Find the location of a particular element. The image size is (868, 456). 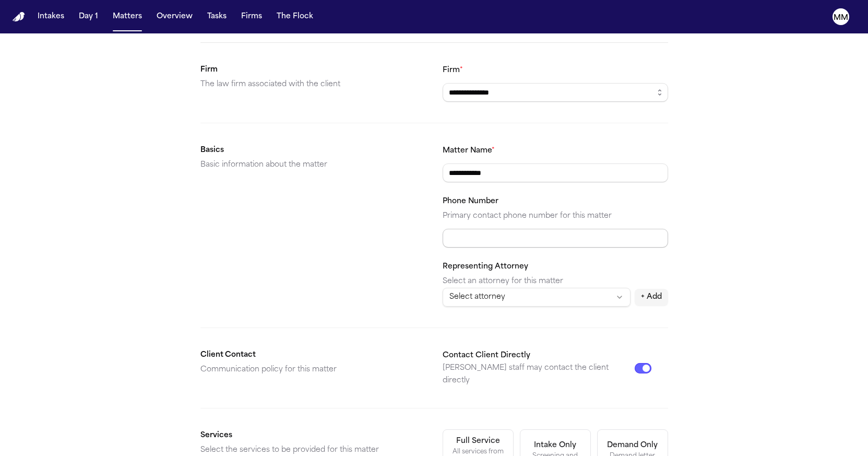

button: Select attorney is located at coordinates (536, 297).